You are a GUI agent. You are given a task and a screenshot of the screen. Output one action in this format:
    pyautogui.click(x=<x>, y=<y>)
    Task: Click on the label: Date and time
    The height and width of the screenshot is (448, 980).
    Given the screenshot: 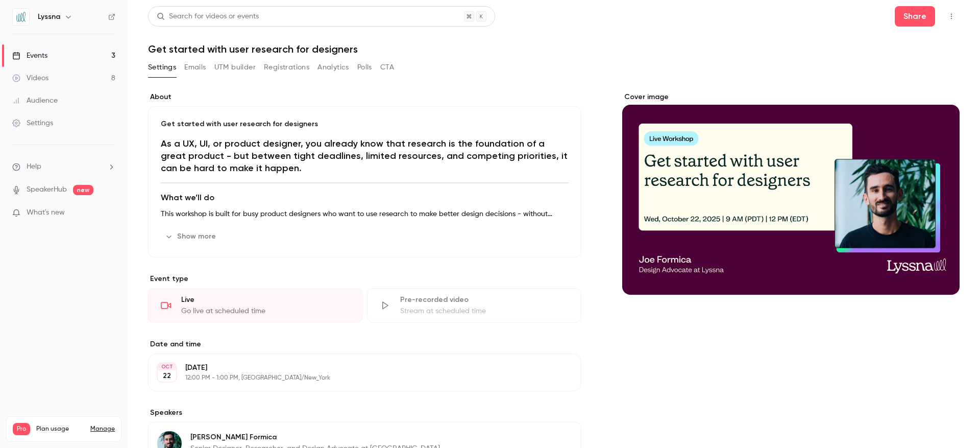 What is the action you would take?
    pyautogui.click(x=364, y=344)
    